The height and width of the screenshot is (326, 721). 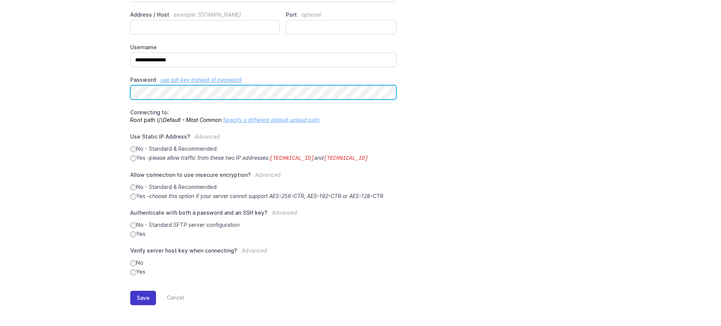 I want to click on i: choose this option if your server cannot support AES-256-CTR, AES-192-CTR or AES-128-CTR, so click(x=266, y=196).